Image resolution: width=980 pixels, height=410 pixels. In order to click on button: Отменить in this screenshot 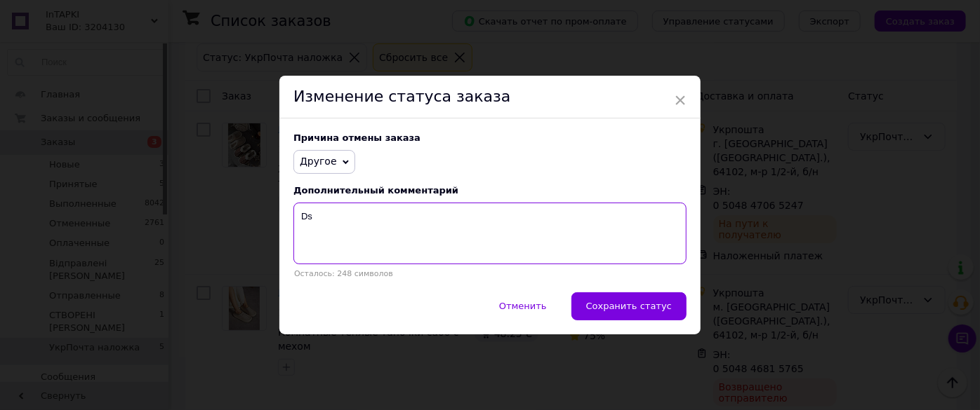, I will do `click(523, 307)`.